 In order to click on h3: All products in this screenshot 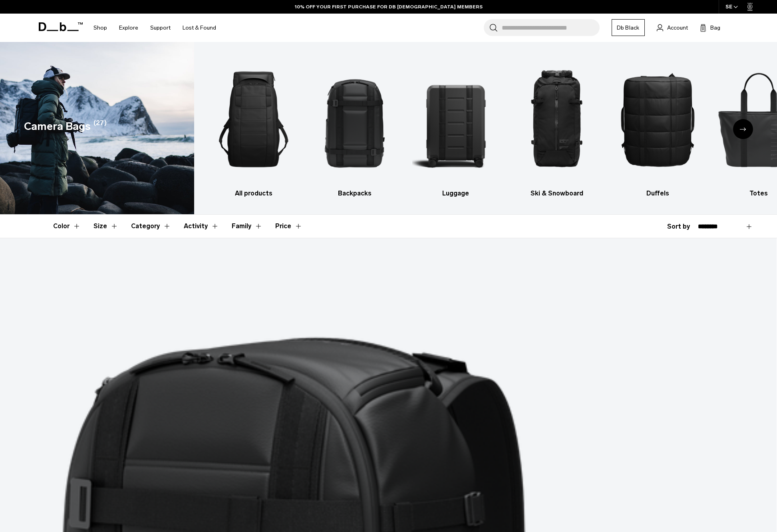, I will do `click(254, 193)`.